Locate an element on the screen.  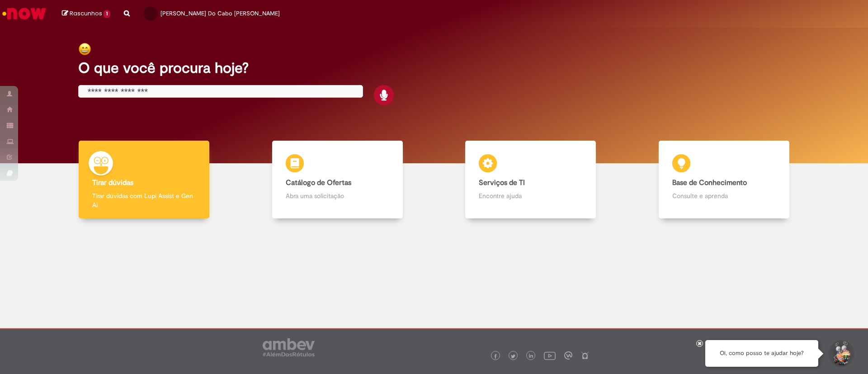
b: Tirar dúvidas is located at coordinates (113, 183).